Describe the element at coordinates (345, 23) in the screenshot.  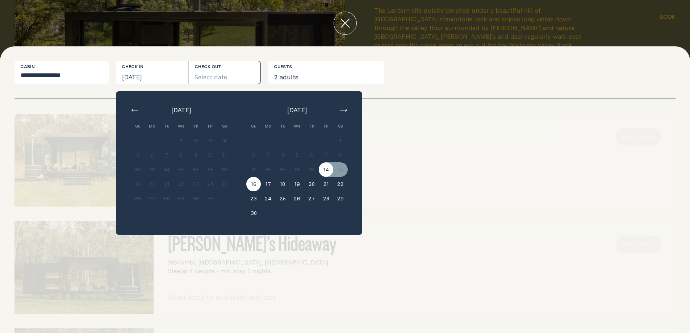
I see `button: close` at that location.